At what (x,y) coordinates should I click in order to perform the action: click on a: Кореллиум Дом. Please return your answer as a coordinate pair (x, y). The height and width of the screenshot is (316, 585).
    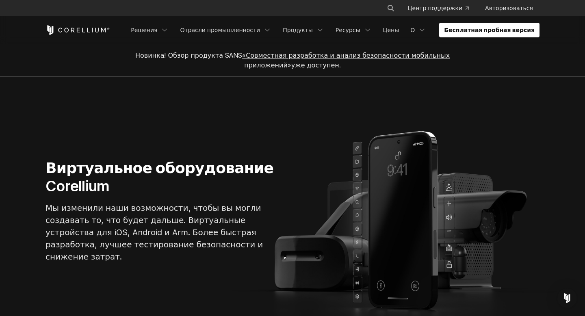
    Looking at the image, I should click on (78, 30).